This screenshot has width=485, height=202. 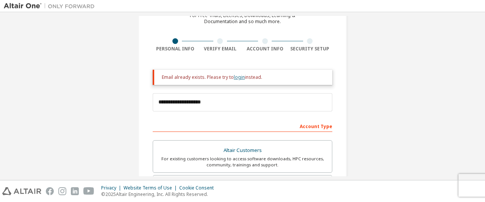 What do you see at coordinates (239, 77) in the screenshot?
I see `a: login` at bounding box center [239, 77].